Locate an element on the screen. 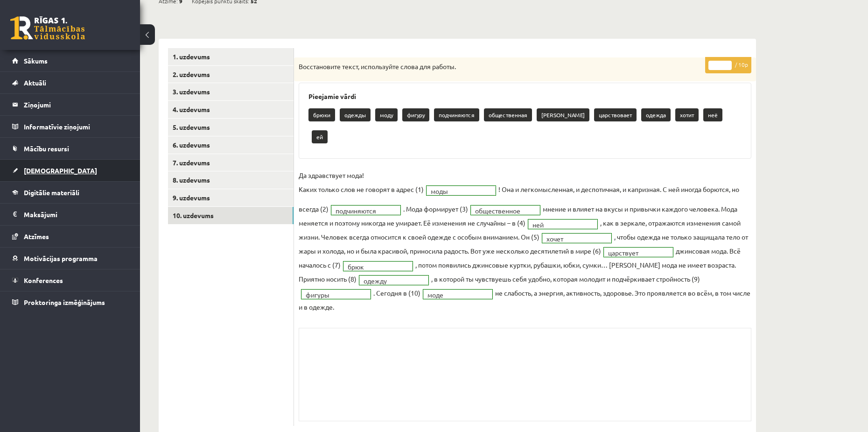  span: фигуры is located at coordinates (332, 295).